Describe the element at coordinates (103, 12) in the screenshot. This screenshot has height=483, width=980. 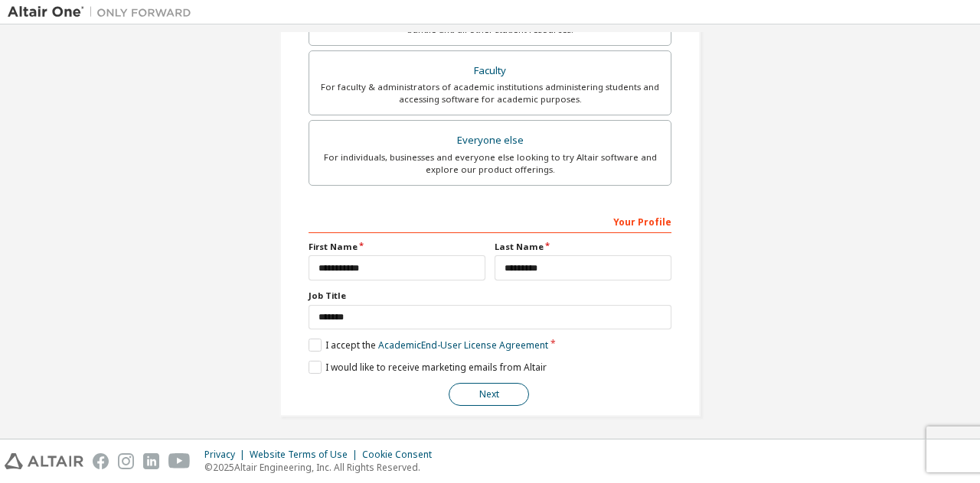
I see `img: Altair One` at that location.